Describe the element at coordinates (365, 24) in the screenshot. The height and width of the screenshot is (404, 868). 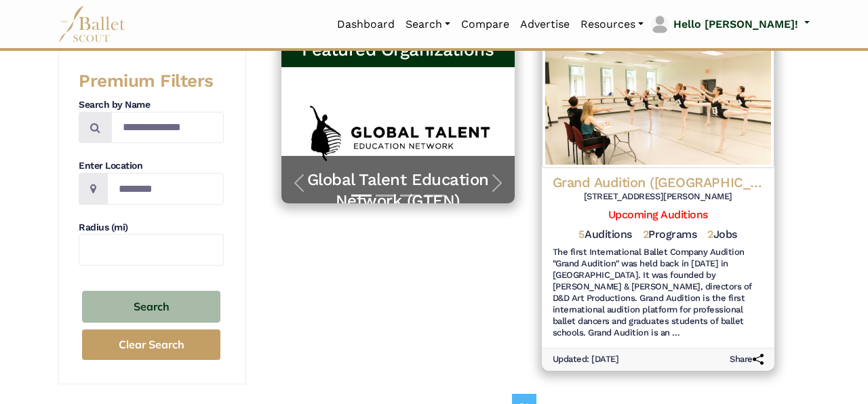
I see `a: Dashboard` at that location.